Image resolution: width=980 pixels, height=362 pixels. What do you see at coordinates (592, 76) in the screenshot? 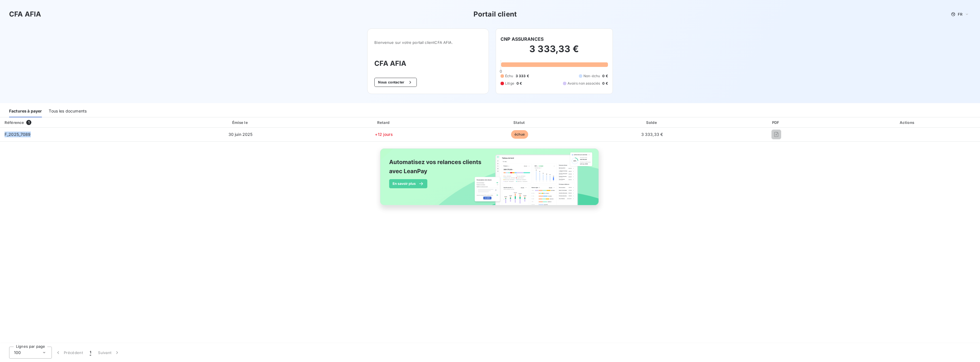
I see `span: Non-échu` at bounding box center [592, 76].